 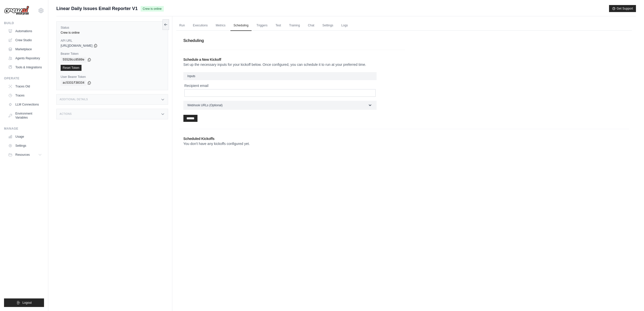 What do you see at coordinates (74, 100) in the screenshot?
I see `h3: Additional Details` at bounding box center [74, 100].